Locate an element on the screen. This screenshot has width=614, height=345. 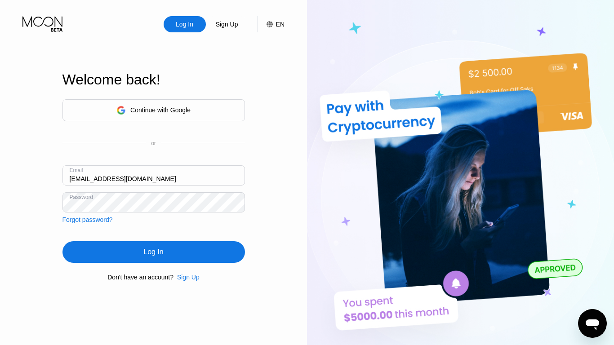
div: Welcome back! is located at coordinates (154, 80).